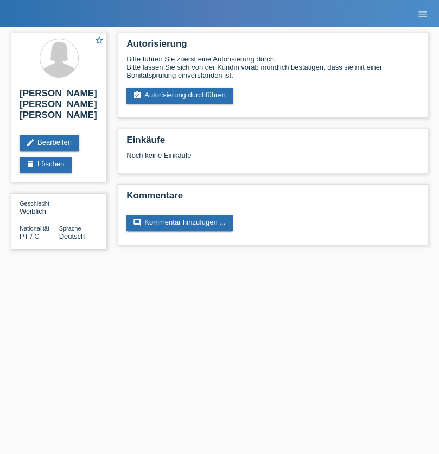  What do you see at coordinates (137, 95) in the screenshot?
I see `i: assignment_turned_in` at bounding box center [137, 95].